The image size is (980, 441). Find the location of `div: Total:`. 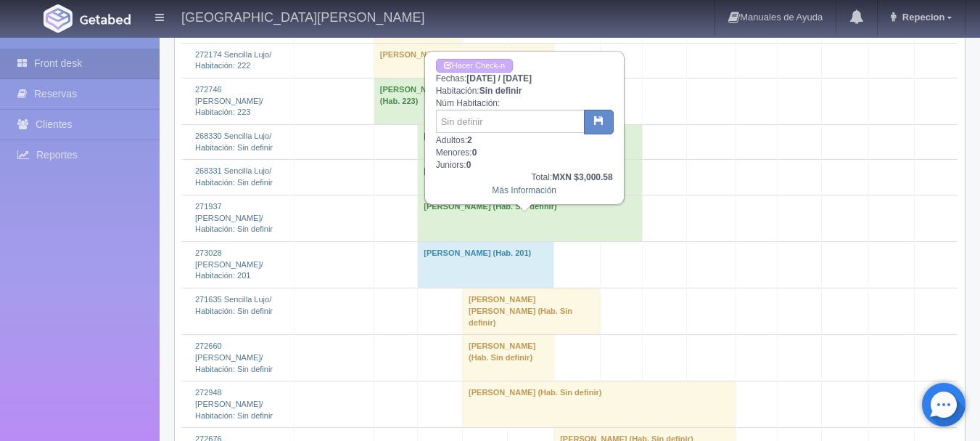

div: Total: is located at coordinates (525, 178).